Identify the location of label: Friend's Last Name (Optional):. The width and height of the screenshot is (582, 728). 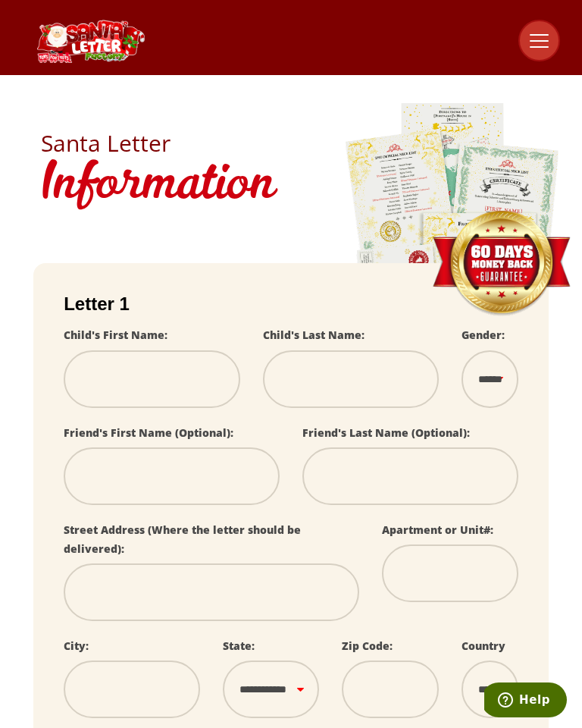
(386, 432).